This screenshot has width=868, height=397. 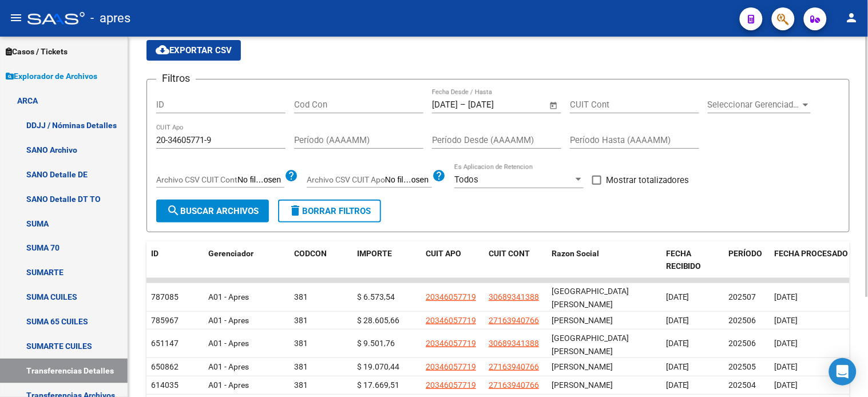 What do you see at coordinates (213, 211) in the screenshot?
I see `button: Buscar Archivos` at bounding box center [213, 211].